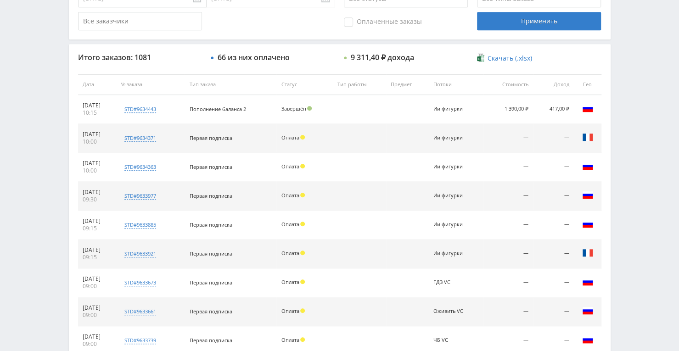 The image size is (679, 351). What do you see at coordinates (140, 196) in the screenshot?
I see `div: std#9633977` at bounding box center [140, 196].